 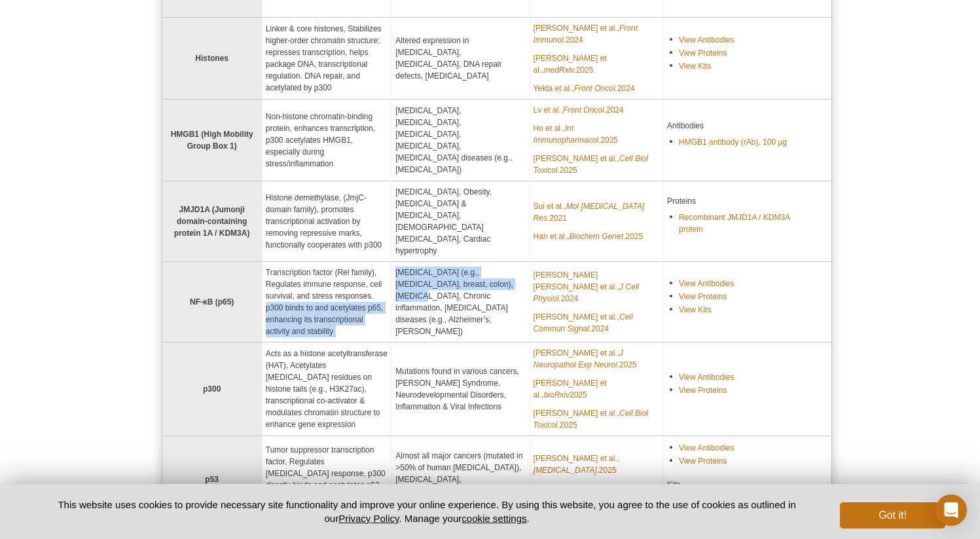 What do you see at coordinates (578, 110) in the screenshot?
I see `a: Lv et al.,Front Oncol.2024` at bounding box center [578, 110].